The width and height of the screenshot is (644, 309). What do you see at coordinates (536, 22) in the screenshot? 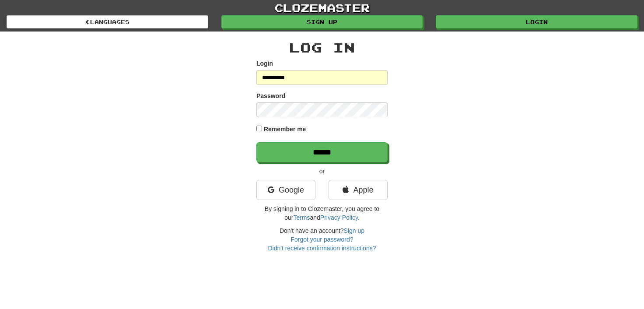
I see `a: Login` at bounding box center [536, 22].